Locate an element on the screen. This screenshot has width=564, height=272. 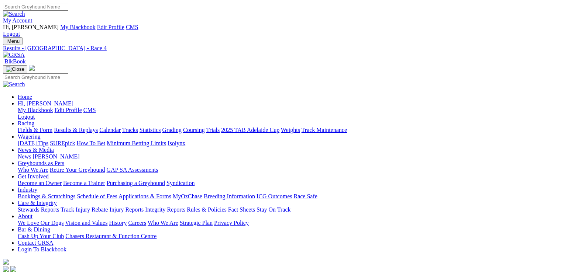
a: Wagering is located at coordinates (29, 137).